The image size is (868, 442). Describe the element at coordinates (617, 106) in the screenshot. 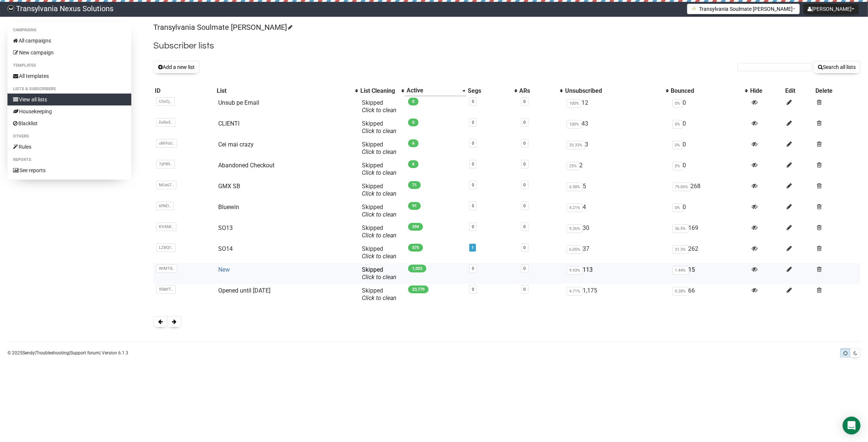

I see `td: 12` at that location.